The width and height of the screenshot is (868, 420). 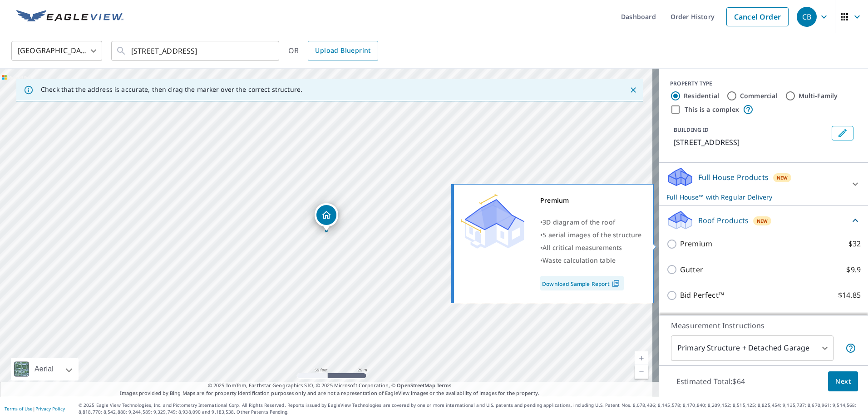 I want to click on label: This is a complex, so click(x=712, y=109).